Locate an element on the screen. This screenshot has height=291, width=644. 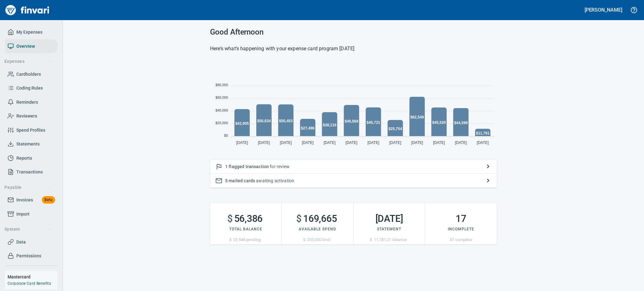
span: My Expenses is located at coordinates (29, 32).